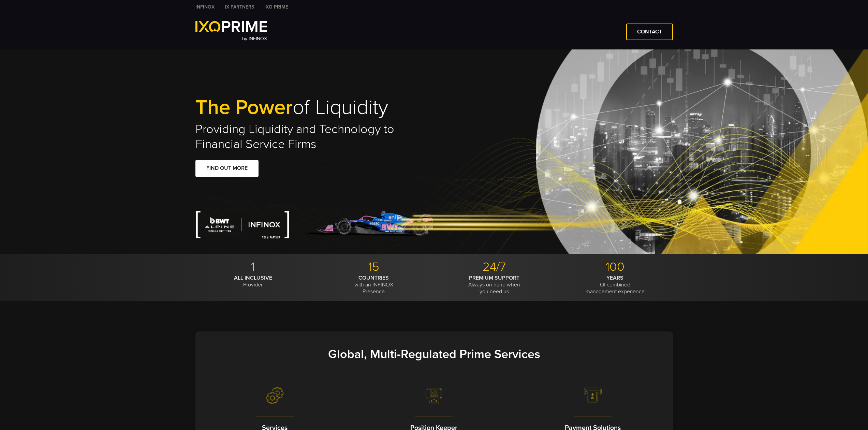  What do you see at coordinates (240, 7) in the screenshot?
I see `a: IX PARTNERS` at bounding box center [240, 7].